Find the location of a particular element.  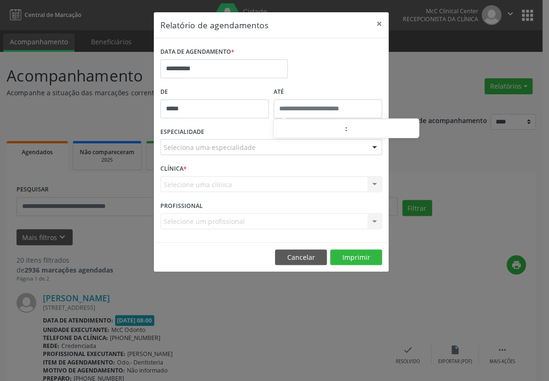

h5: Relatório de agendamentos is located at coordinates (214, 25).